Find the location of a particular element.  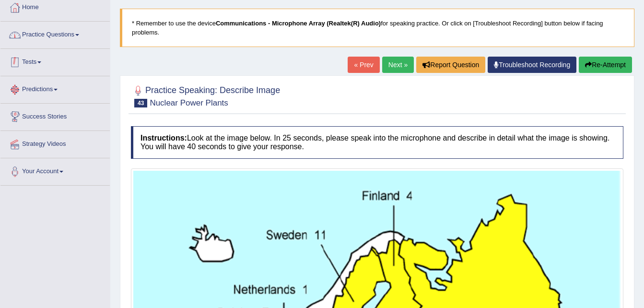

h4: Look at the image below. In 25 seconds, please speak into the microphone and describe in detail w... is located at coordinates (377, 142).